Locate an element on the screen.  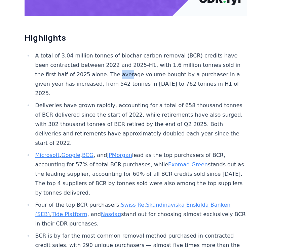
h2: Highlights is located at coordinates (136, 38).